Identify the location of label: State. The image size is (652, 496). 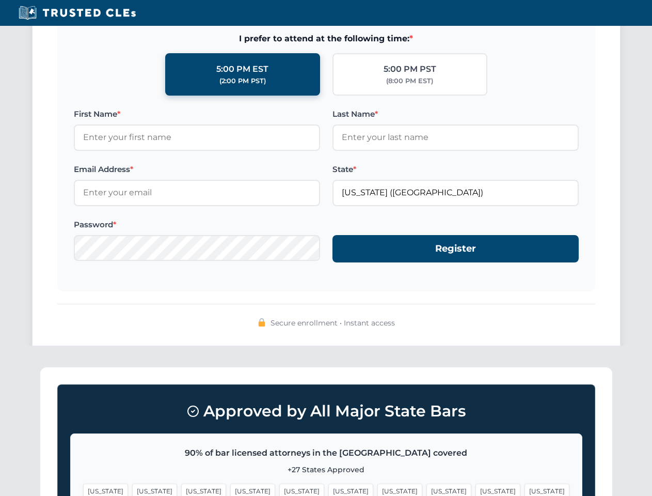
(455, 169).